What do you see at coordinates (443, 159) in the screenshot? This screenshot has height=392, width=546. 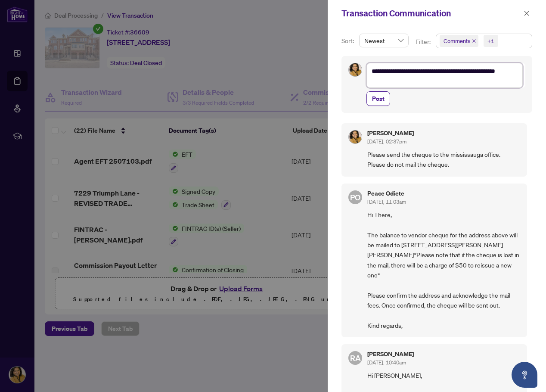 I see `span: Please send the cheque to the mississauga office. Please do not mail the cheque.` at bounding box center [443, 159].